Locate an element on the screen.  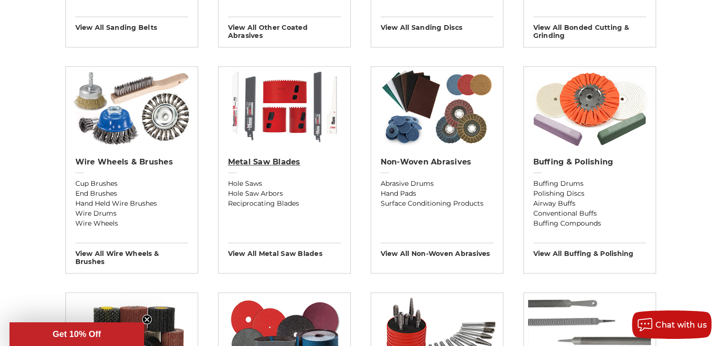
a: Conventional Buffs is located at coordinates (590, 213).